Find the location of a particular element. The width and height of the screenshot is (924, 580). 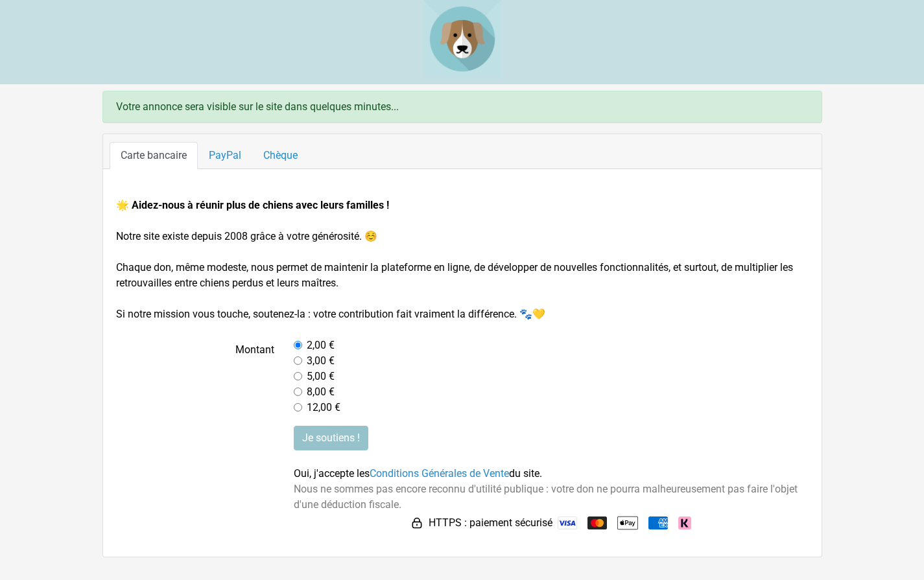

img: Visa is located at coordinates (567, 523).